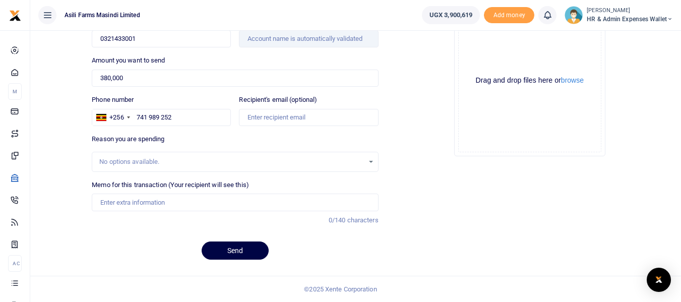 This screenshot has height=302, width=681. I want to click on span: HR & Admin Expenses Wallet, so click(630, 19).